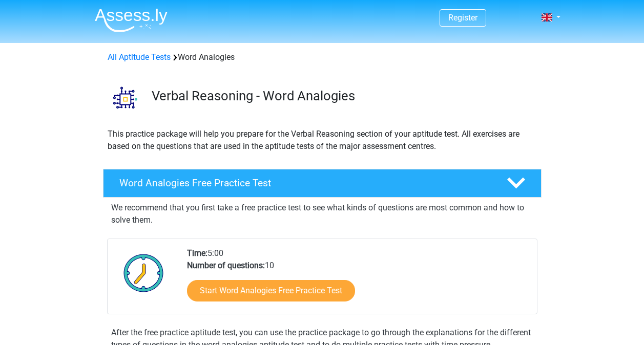  Describe the element at coordinates (322, 57) in the screenshot. I see `div: Word Analogies` at that location.